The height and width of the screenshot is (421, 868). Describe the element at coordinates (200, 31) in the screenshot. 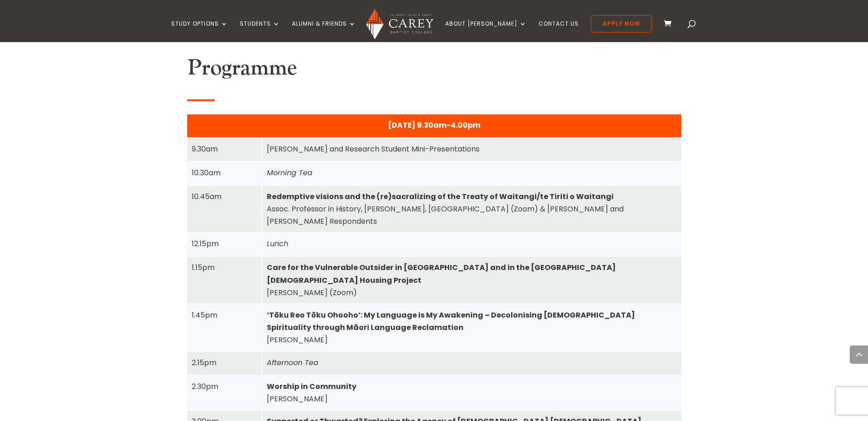

I see `a: Study Options` at that location.